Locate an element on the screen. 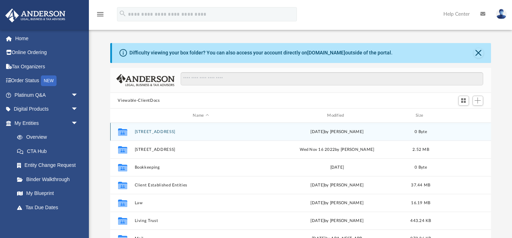 The image size is (512, 238). a: Home is located at coordinates (47, 38).